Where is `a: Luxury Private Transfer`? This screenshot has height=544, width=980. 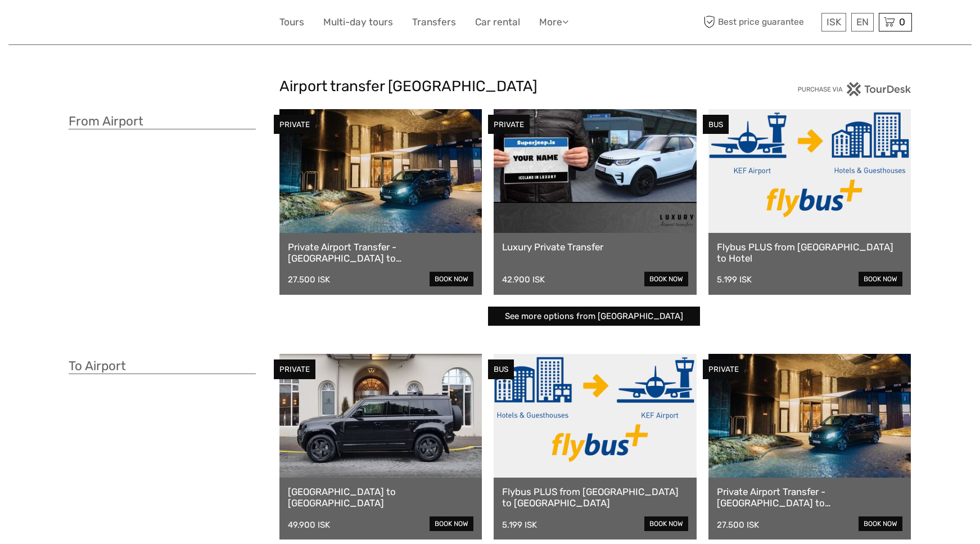 a: Luxury Private Transfer is located at coordinates (595, 247).